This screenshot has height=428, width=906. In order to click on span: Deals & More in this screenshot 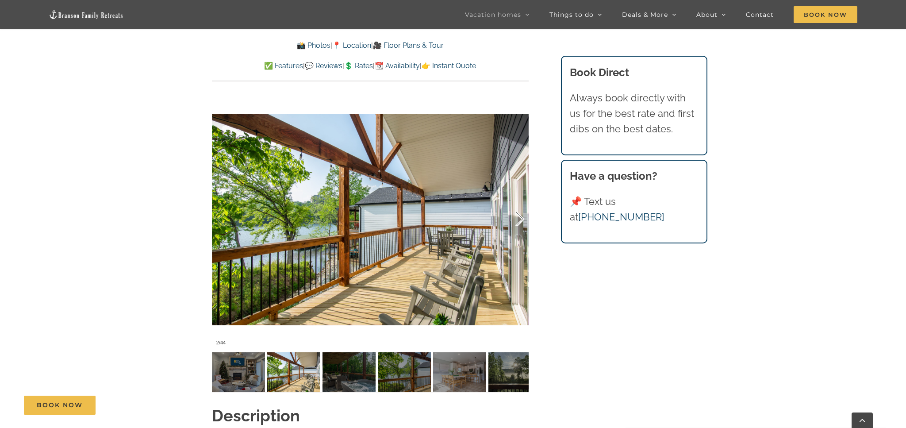, I will do `click(645, 15)`.